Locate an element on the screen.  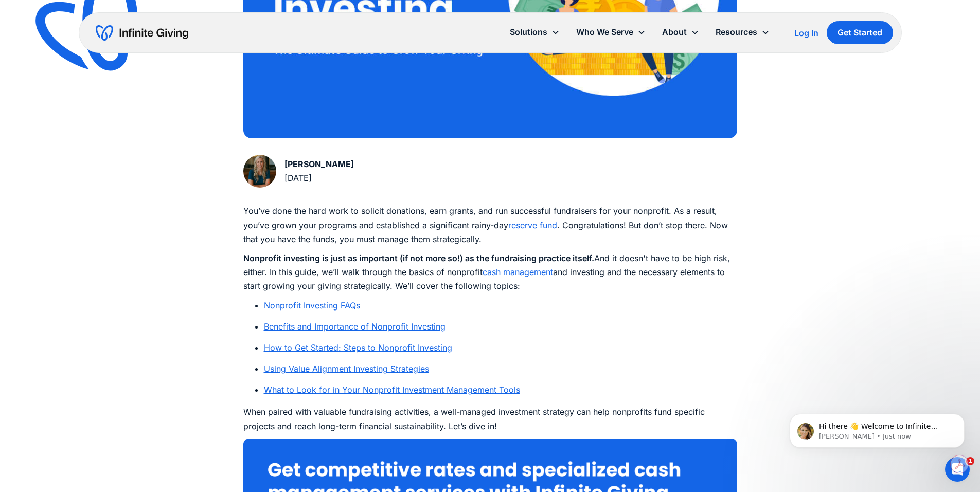
a: Get Started is located at coordinates (859, 32).